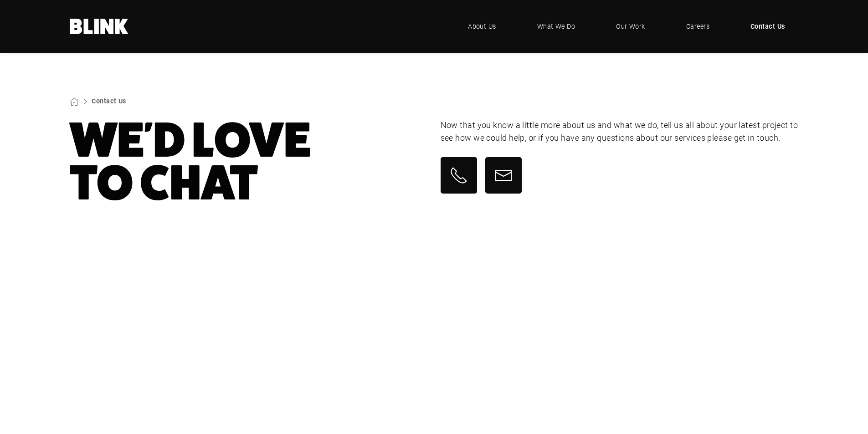 The image size is (868, 434). I want to click on span: About Us, so click(482, 27).